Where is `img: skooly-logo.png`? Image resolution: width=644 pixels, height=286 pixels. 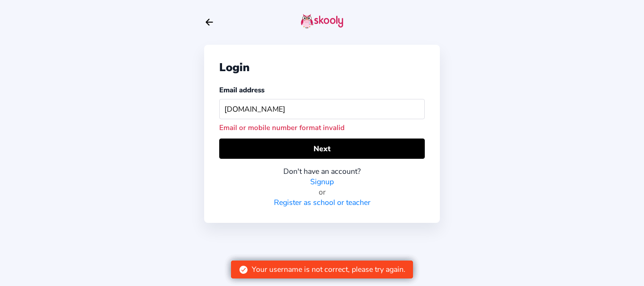 img: skooly-logo.png is located at coordinates (322, 21).